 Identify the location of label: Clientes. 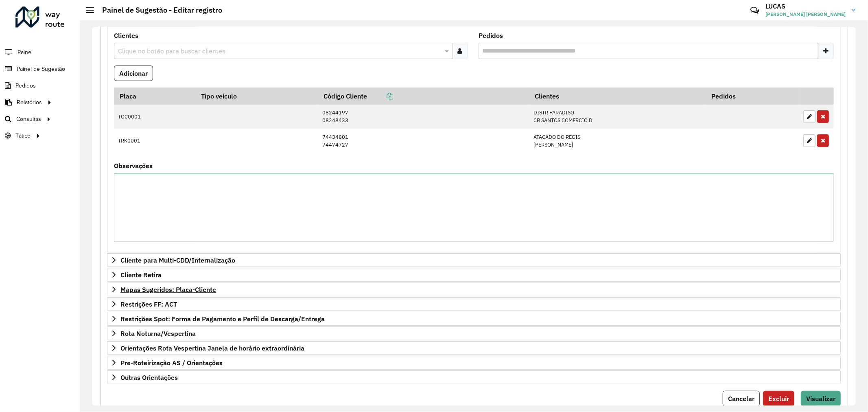
(126, 36).